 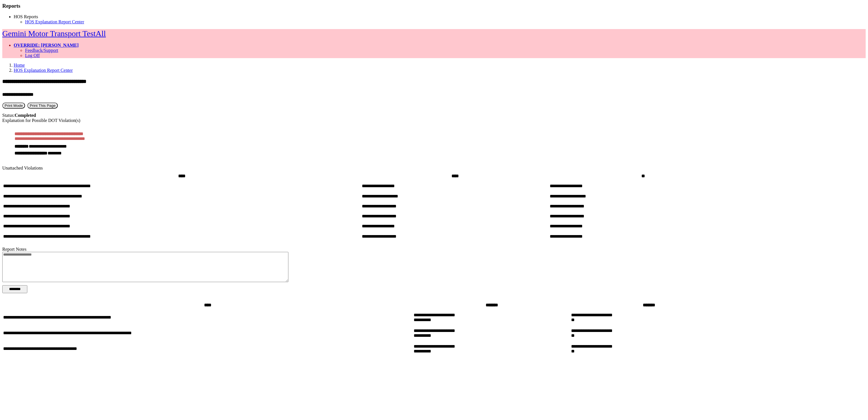 I want to click on button: Print This Page, so click(x=42, y=106).